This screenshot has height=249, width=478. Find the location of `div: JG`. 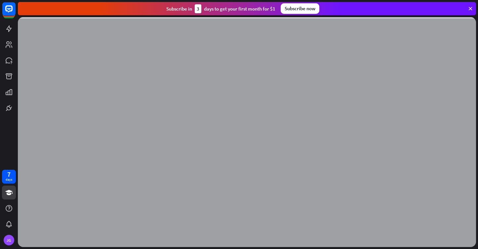

div: JG is located at coordinates (9, 240).